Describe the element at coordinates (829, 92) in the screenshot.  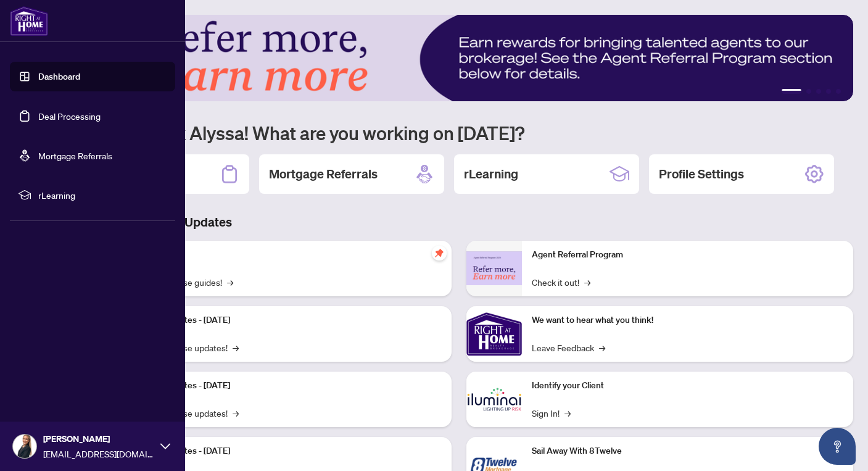
I see `button: 4` at that location.